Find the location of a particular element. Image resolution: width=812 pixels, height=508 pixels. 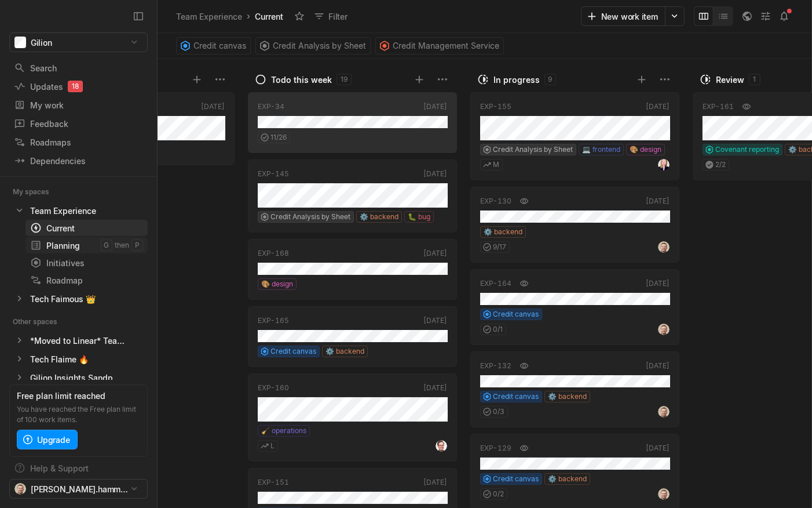

a: Roadmaps is located at coordinates (78, 142).